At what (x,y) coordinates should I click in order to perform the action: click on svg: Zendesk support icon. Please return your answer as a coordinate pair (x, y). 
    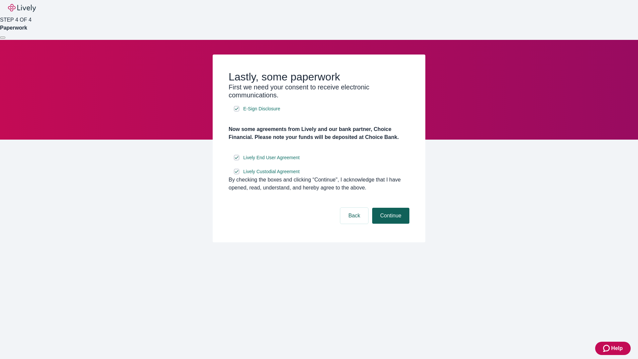
    Looking at the image, I should click on (608, 349).